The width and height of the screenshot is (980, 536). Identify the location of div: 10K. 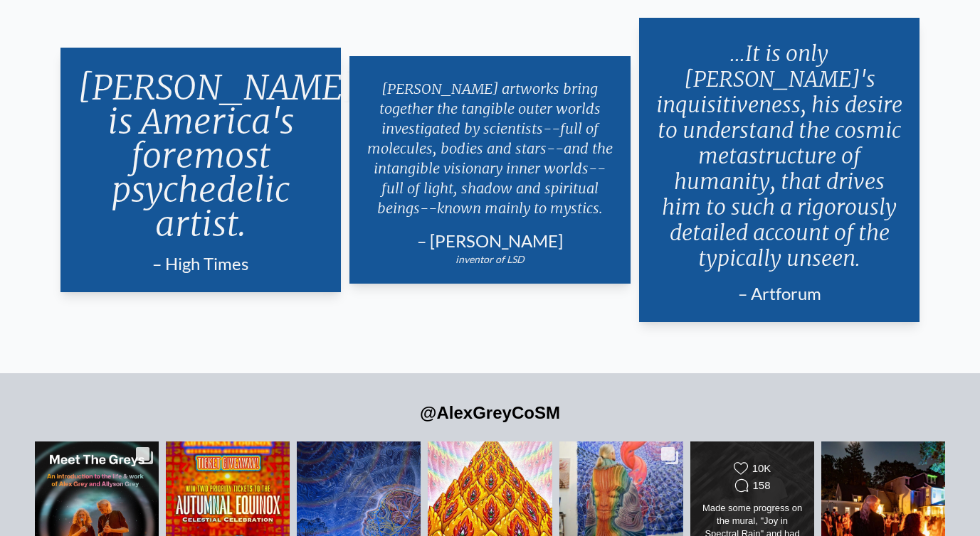
(762, 469).